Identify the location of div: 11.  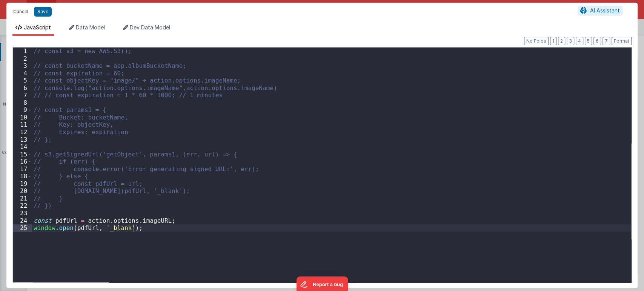
(22, 125).